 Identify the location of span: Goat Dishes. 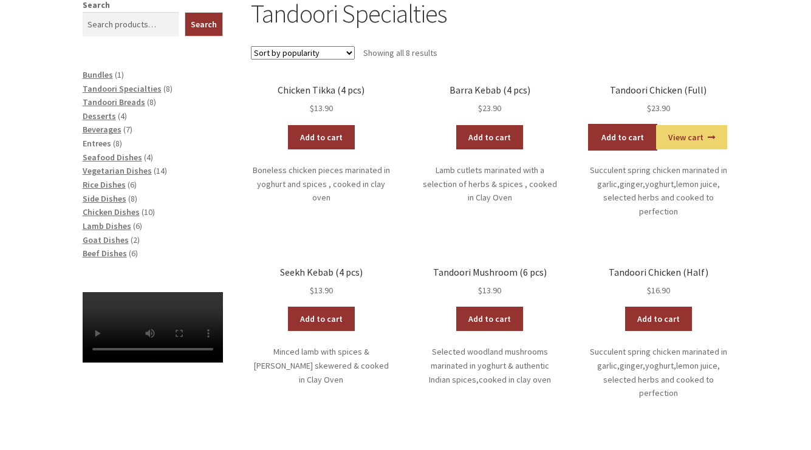
(106, 240).